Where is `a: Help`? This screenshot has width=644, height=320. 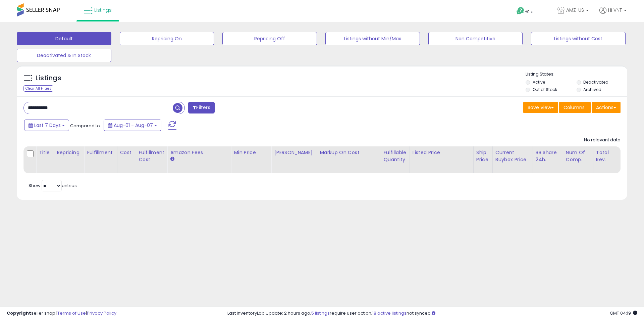
a: Help is located at coordinates (529, 12).